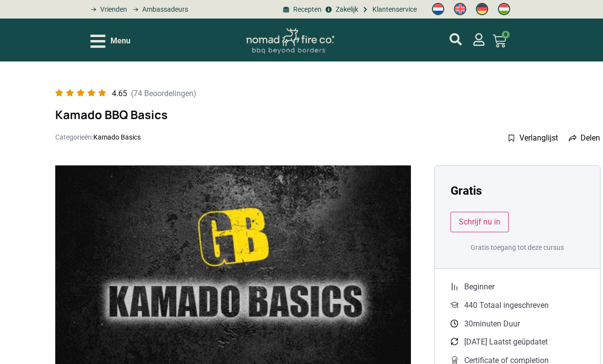 The image size is (603, 364). What do you see at coordinates (341, 9) in the screenshot?
I see `a: grill bill zakeljk` at bounding box center [341, 9].